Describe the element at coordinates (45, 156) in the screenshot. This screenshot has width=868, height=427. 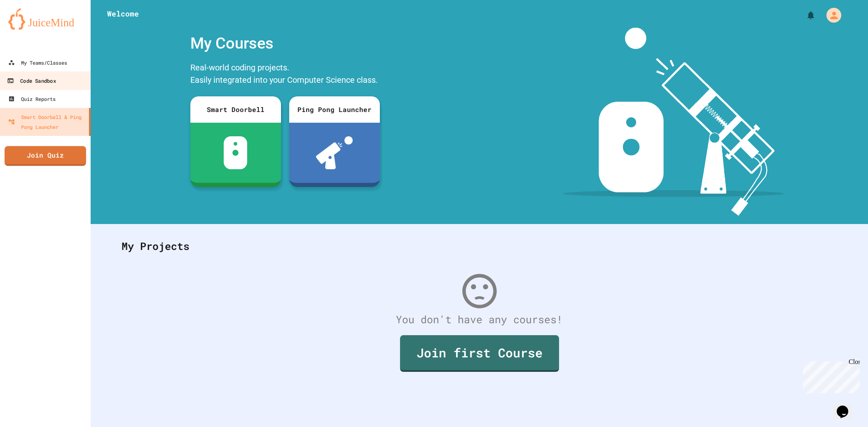
I see `a: Join Quiz` at that location.